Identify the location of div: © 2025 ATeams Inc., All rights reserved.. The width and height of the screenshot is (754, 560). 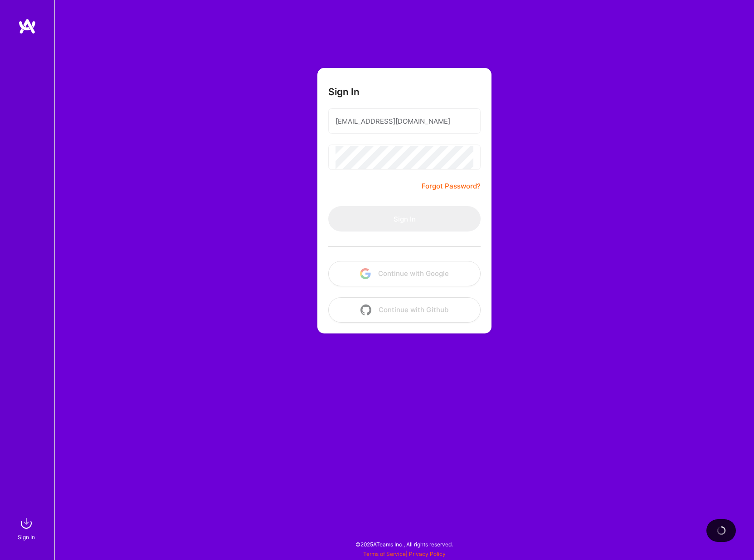
(404, 544).